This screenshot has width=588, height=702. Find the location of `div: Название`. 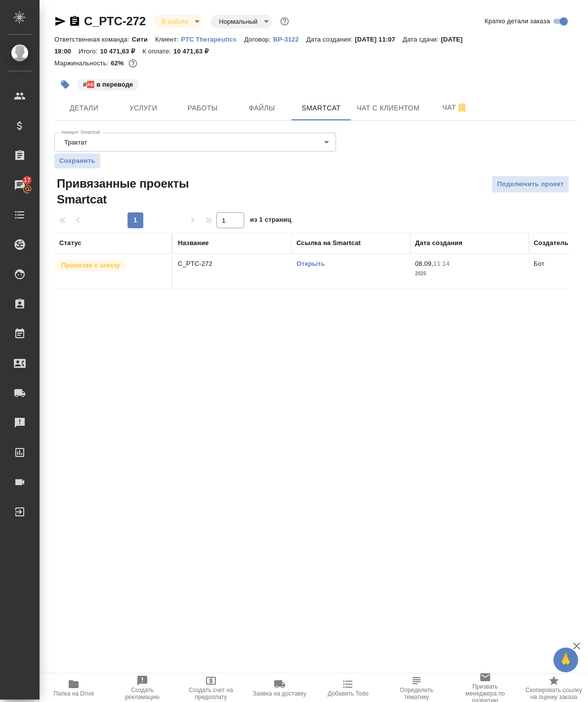

div: Название is located at coordinates (193, 243).